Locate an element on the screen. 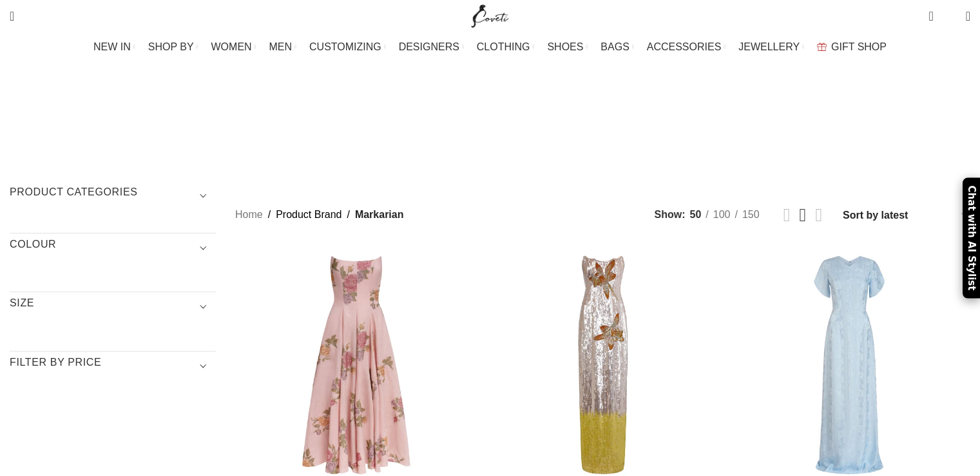 This screenshot has width=980, height=476. h3: SIZE is located at coordinates (113, 307).